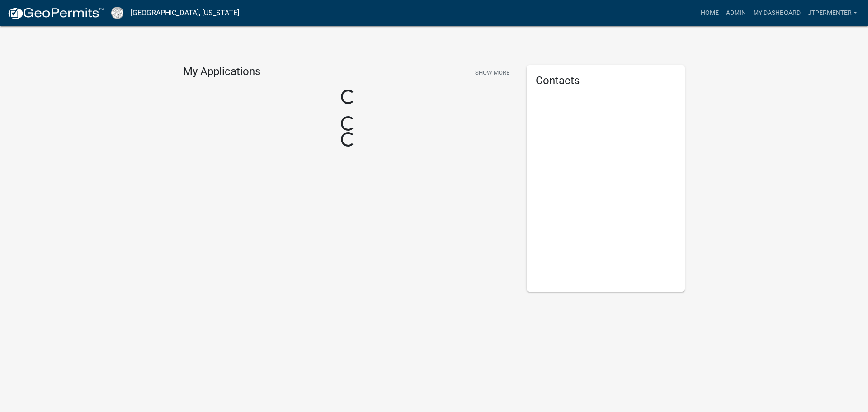 This screenshot has height=412, width=868. I want to click on h5: Contacts, so click(606, 81).